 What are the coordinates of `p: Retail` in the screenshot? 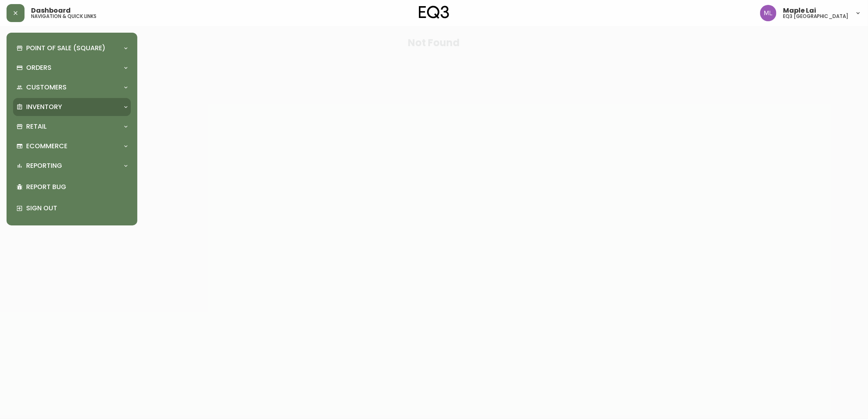 It's located at (37, 127).